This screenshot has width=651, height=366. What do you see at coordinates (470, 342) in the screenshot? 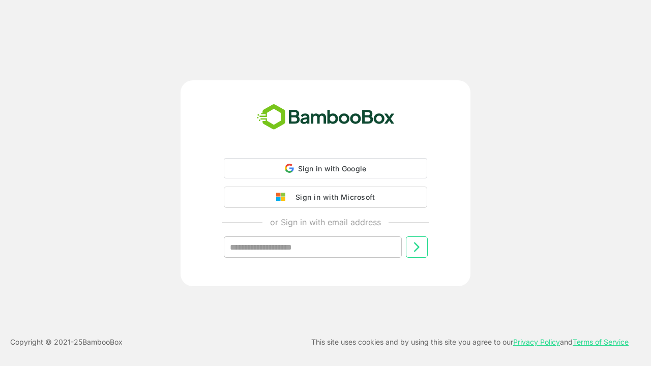
I see `p: This site uses cookies and by using this site you agree to our and` at bounding box center [470, 342].